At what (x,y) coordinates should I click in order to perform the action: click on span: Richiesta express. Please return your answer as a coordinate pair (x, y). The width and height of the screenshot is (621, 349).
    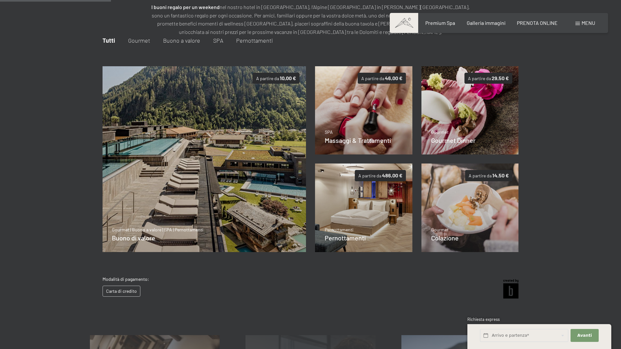
    Looking at the image, I should click on (484, 320).